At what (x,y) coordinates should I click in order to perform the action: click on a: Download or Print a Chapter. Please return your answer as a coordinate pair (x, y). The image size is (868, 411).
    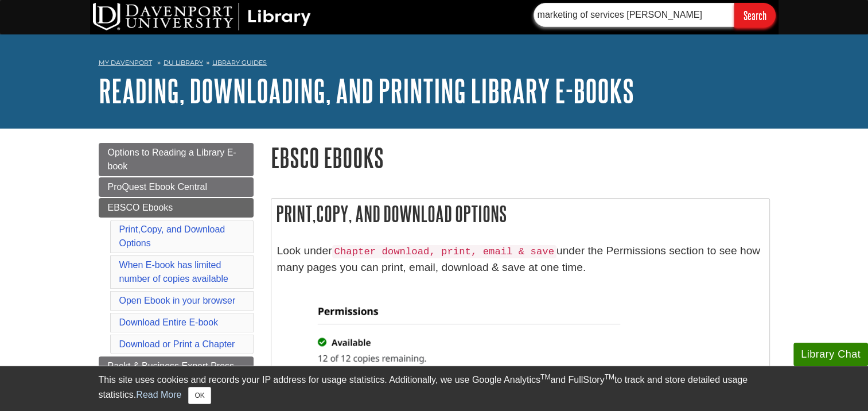
    Looking at the image, I should click on (177, 344).